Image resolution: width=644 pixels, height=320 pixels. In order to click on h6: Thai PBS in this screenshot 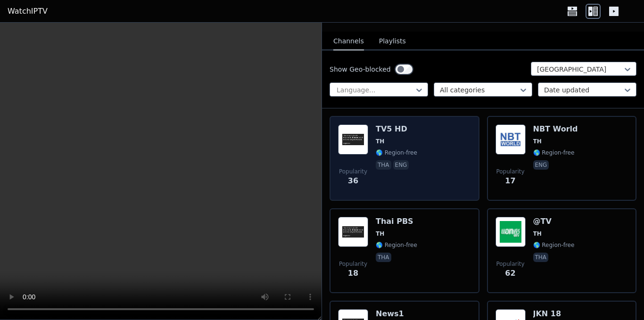, I will do `click(396, 221)`.